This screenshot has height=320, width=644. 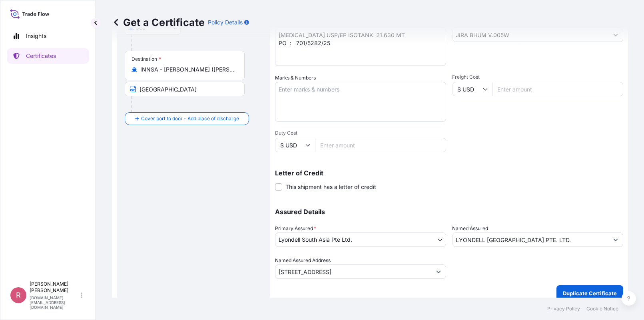 What do you see at coordinates (41, 56) in the screenshot?
I see `p: Certificates` at bounding box center [41, 56].